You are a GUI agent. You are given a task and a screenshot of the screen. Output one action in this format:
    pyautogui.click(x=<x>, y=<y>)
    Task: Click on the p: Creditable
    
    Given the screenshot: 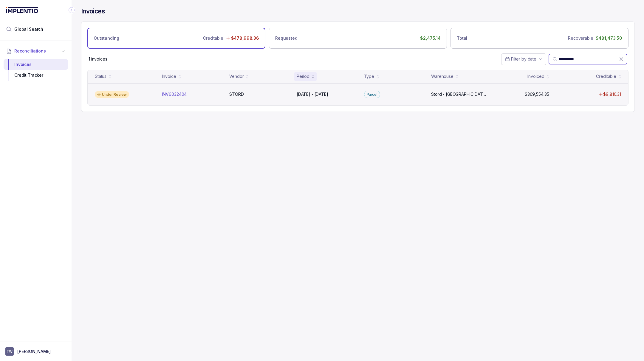 What is the action you would take?
    pyautogui.click(x=213, y=38)
    